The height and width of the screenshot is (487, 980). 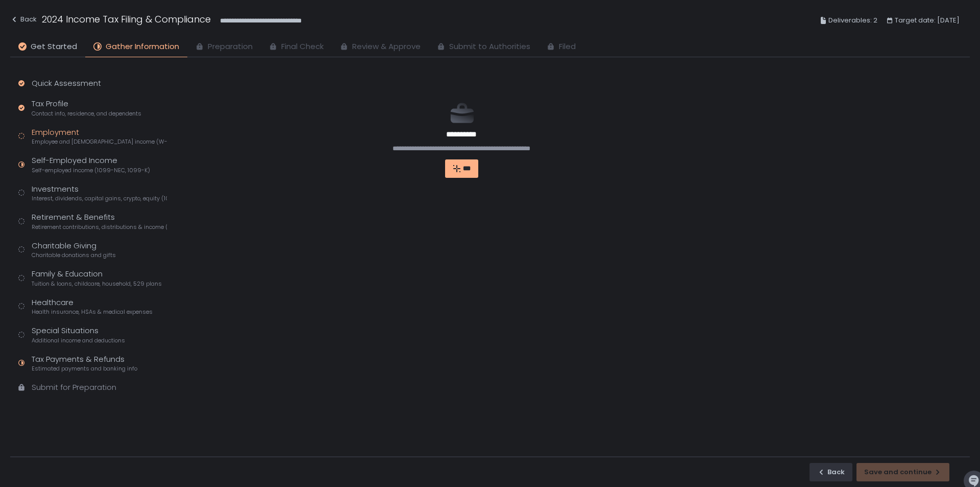 I want to click on span: Self-employed income (1099-NEC, 1099-K), so click(x=91, y=170).